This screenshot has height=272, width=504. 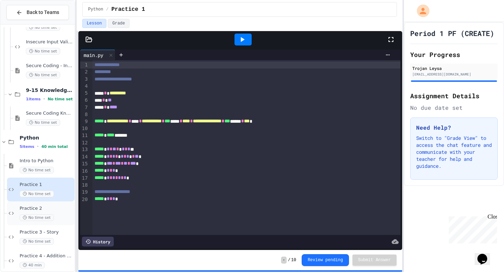 I want to click on div: History, so click(x=98, y=242).